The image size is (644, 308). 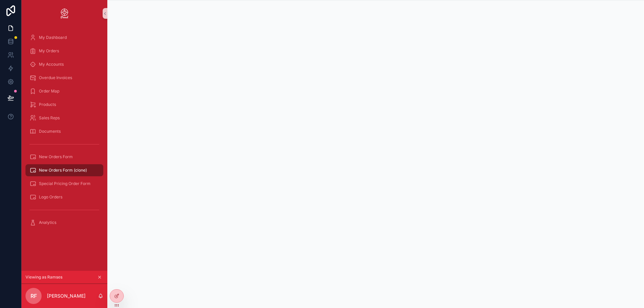 I want to click on a: New Orders Form, so click(x=65, y=157).